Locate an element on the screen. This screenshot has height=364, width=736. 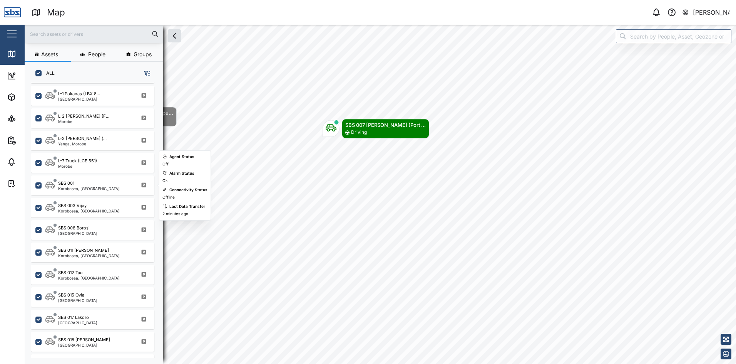
div: Sites is located at coordinates (29, 119).